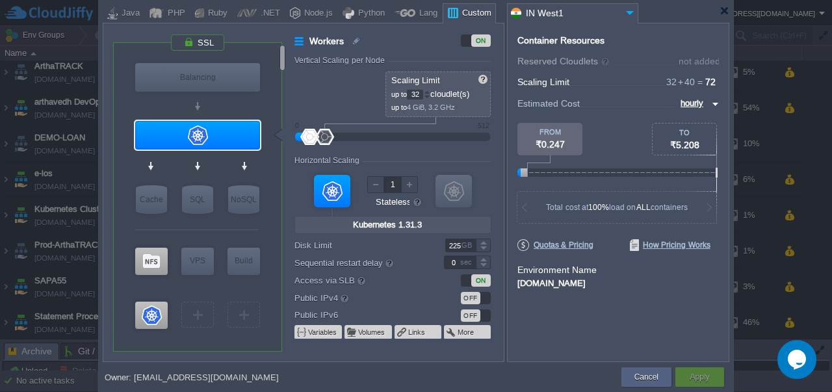 The height and width of the screenshot is (392, 832). I want to click on div: GB, so click(468, 245).